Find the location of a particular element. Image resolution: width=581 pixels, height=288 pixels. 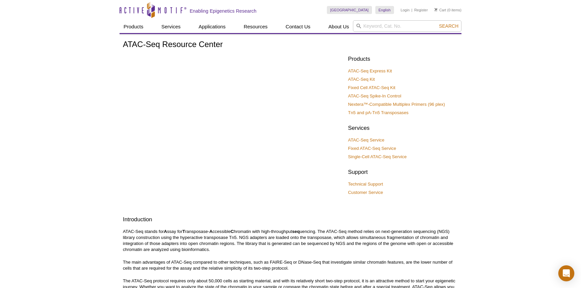

a: ATAC-Seq Spike-In Control is located at coordinates (375, 96).